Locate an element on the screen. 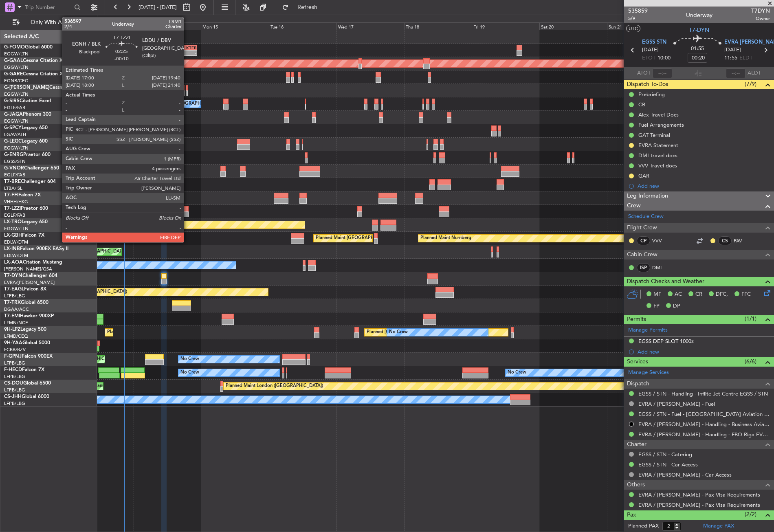  div: GAT Terminal is located at coordinates (655, 135).